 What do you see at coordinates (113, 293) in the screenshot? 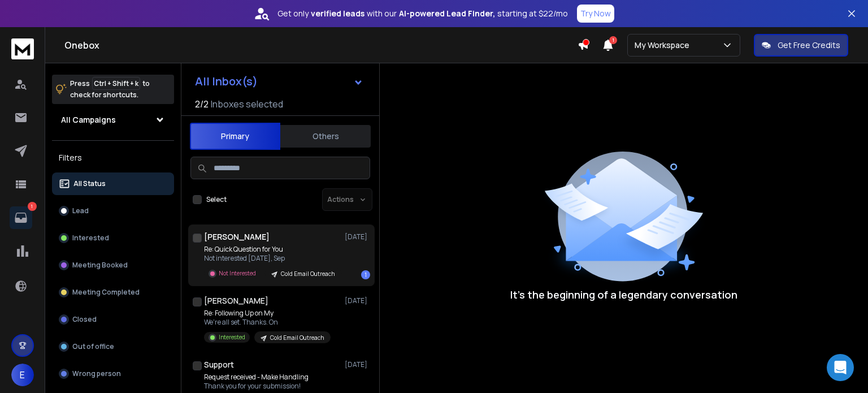
I see `button: Meeting Completed` at bounding box center [113, 293].